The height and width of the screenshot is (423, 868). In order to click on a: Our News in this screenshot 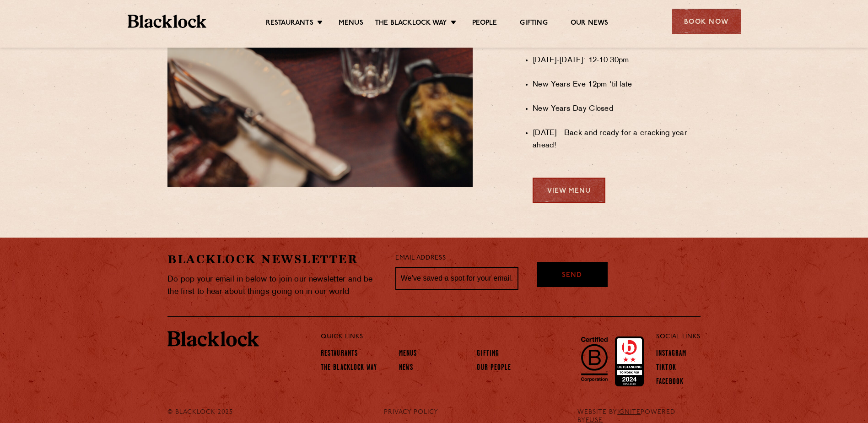, I will do `click(589, 24)`.